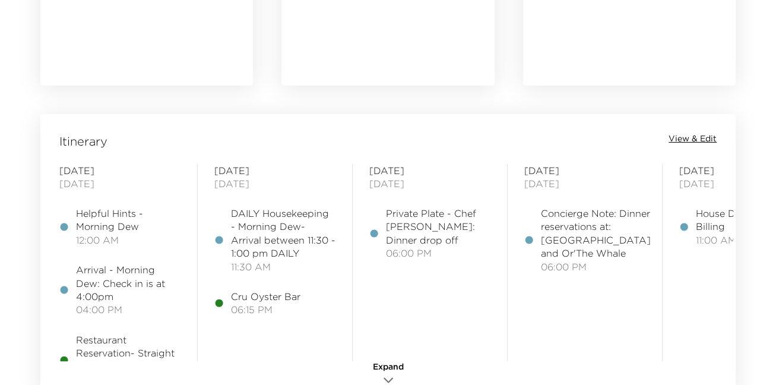  What do you see at coordinates (128, 220) in the screenshot?
I see `span: Helpful Hints - Morning Dew` at bounding box center [128, 220].